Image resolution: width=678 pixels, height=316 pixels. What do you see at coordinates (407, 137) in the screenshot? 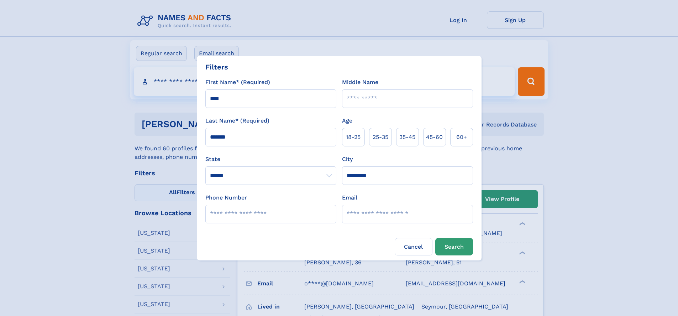
I see `span: 35‑45` at bounding box center [407, 137].